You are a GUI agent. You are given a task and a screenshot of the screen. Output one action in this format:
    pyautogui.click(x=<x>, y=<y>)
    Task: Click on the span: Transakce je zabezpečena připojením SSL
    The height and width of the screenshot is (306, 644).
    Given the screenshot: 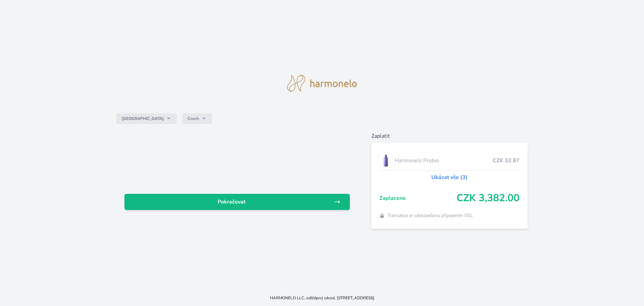 What is the action you would take?
    pyautogui.click(x=430, y=216)
    